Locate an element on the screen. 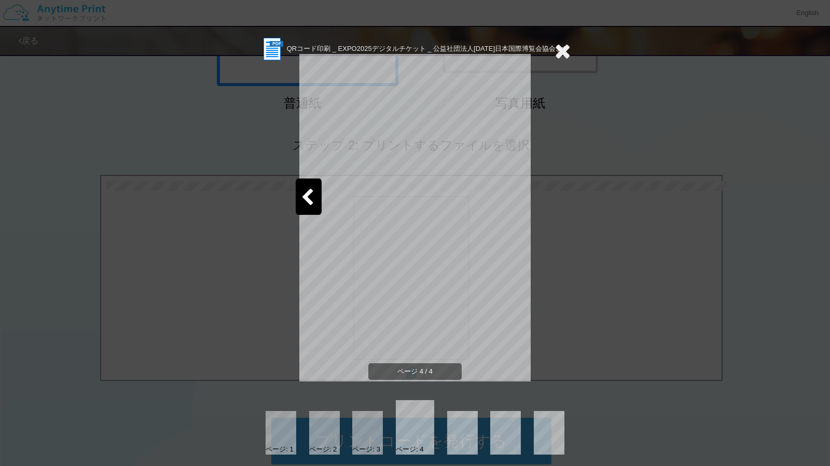 Image resolution: width=830 pixels, height=466 pixels. div: ページ: 1 is located at coordinates (279, 449).